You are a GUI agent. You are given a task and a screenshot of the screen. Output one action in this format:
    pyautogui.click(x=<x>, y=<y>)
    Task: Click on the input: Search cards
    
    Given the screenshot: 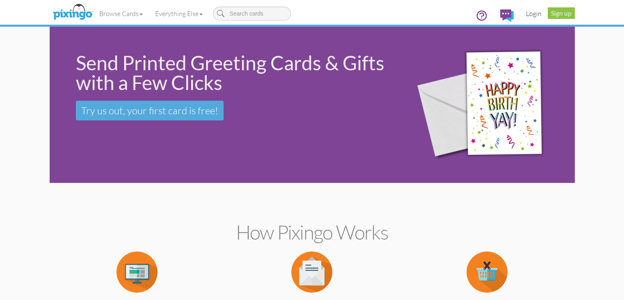 What is the action you would take?
    pyautogui.click(x=252, y=14)
    